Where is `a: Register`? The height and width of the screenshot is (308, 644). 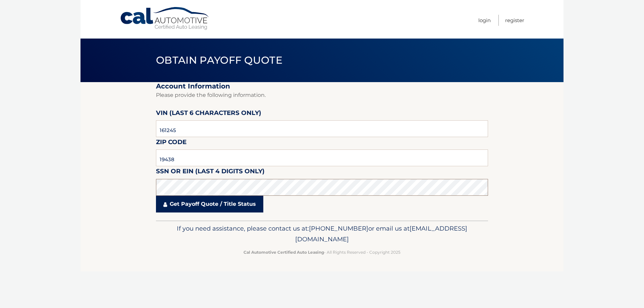
a: Register is located at coordinates (514, 20).